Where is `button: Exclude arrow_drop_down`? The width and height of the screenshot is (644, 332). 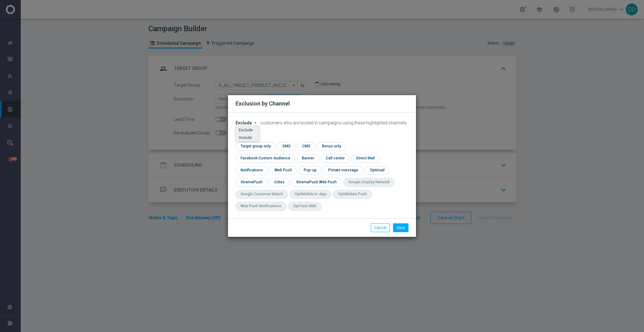 button: Exclude arrow_drop_down is located at coordinates (248, 123).